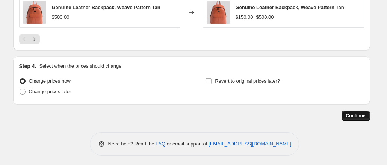 This screenshot has height=165, width=387. What do you see at coordinates (247, 81) in the screenshot?
I see `span: Revert to original prices later?` at bounding box center [247, 81].